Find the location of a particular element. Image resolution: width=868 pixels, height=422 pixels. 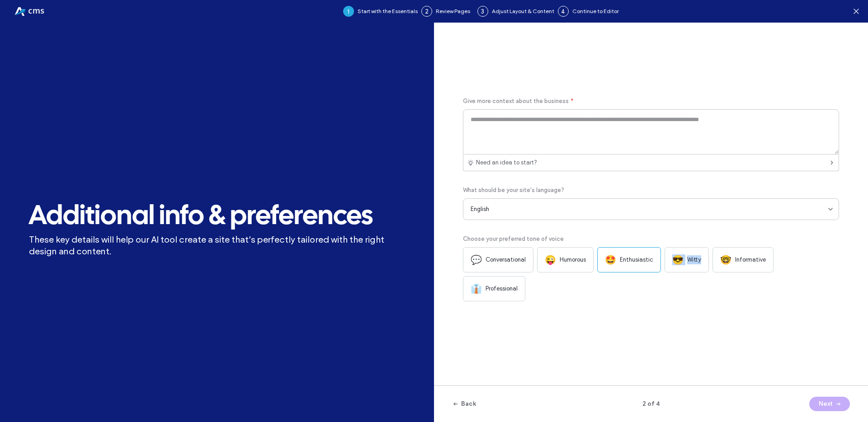

span: Choose your preferred tone of voice is located at coordinates (513, 239).